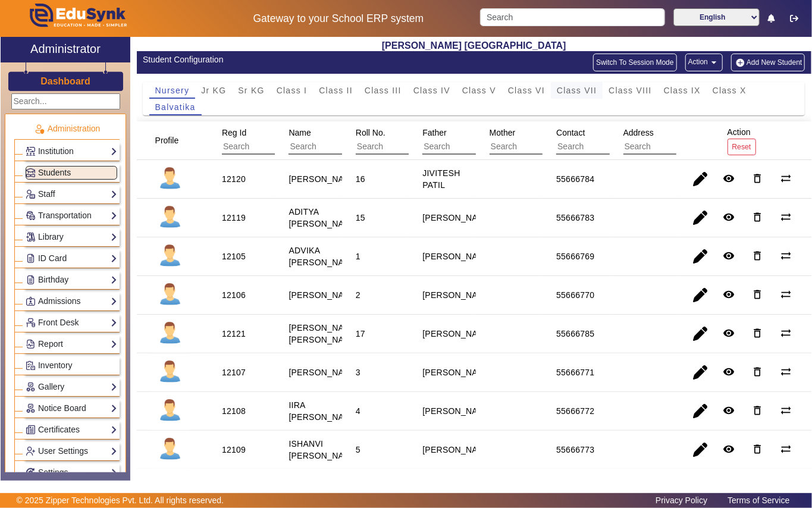 The image size is (812, 508). Describe the element at coordinates (173, 90) in the screenshot. I see `span: Nursery` at that location.